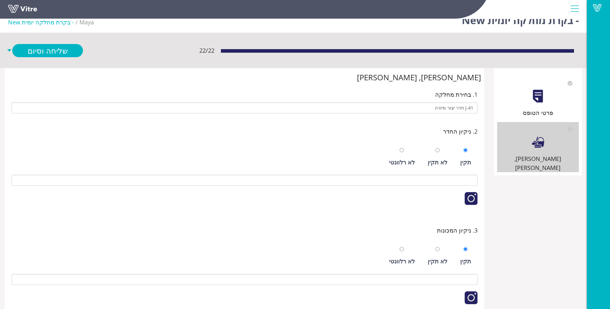 Image resolution: width=610 pixels, height=309 pixels. I want to click on span: 1. בחירת מחלקה, so click(456, 94).